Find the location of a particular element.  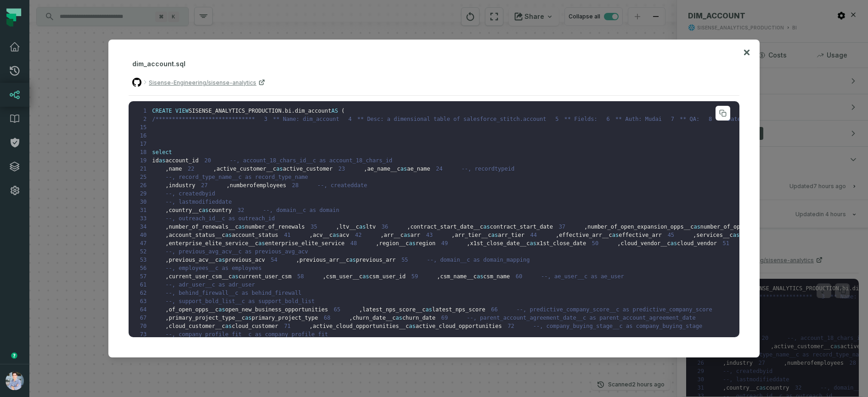

div: Tooltip anchor is located at coordinates (14, 356).